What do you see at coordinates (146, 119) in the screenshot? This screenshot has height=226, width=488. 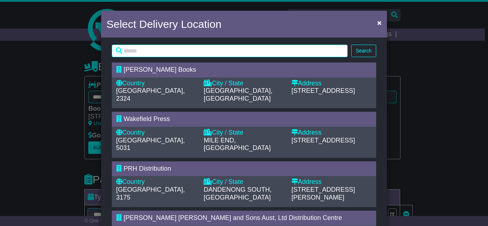 I see `span: Wakefield Press` at bounding box center [146, 119].